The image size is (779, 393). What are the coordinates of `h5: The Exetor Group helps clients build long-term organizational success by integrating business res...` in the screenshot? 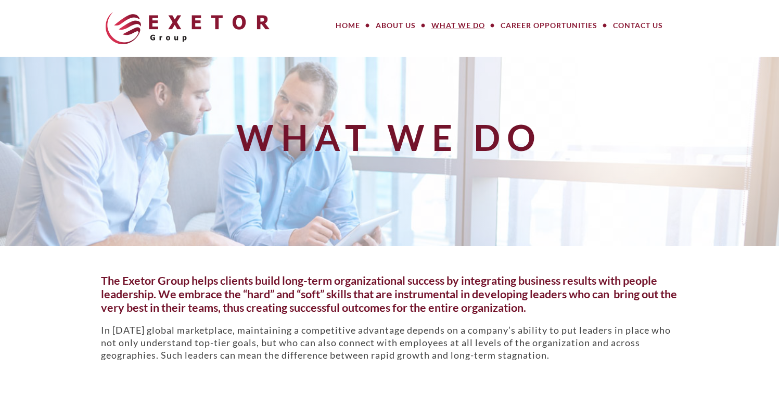 It's located at (390, 294).